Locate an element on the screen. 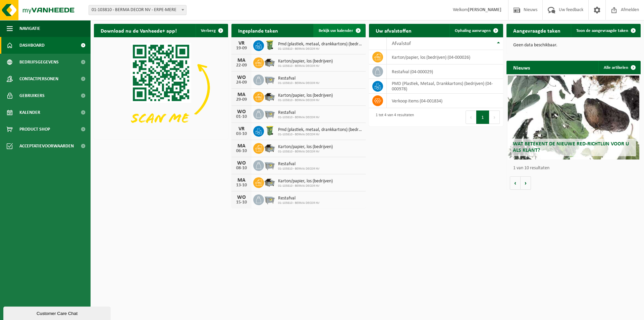 The image size is (644, 320). a: Wat betekent de nieuwe RED-richtlijn voor u als klant? is located at coordinates (574, 118).